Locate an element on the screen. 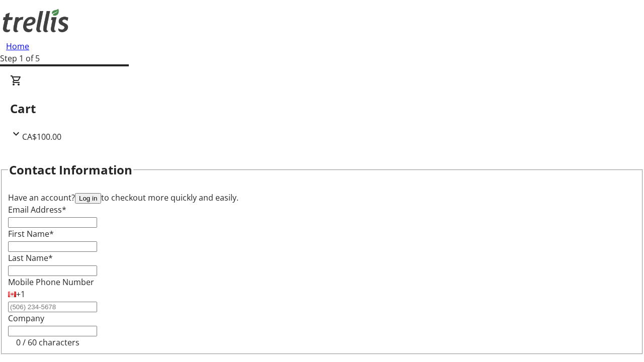 The height and width of the screenshot is (362, 644). label: Last Name* is located at coordinates (30, 258).